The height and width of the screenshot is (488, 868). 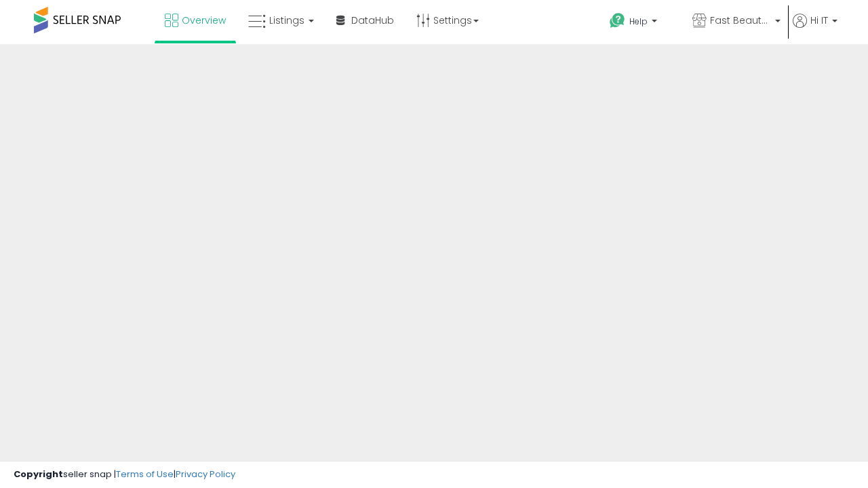 What do you see at coordinates (819, 20) in the screenshot?
I see `span: Hi IT` at bounding box center [819, 20].